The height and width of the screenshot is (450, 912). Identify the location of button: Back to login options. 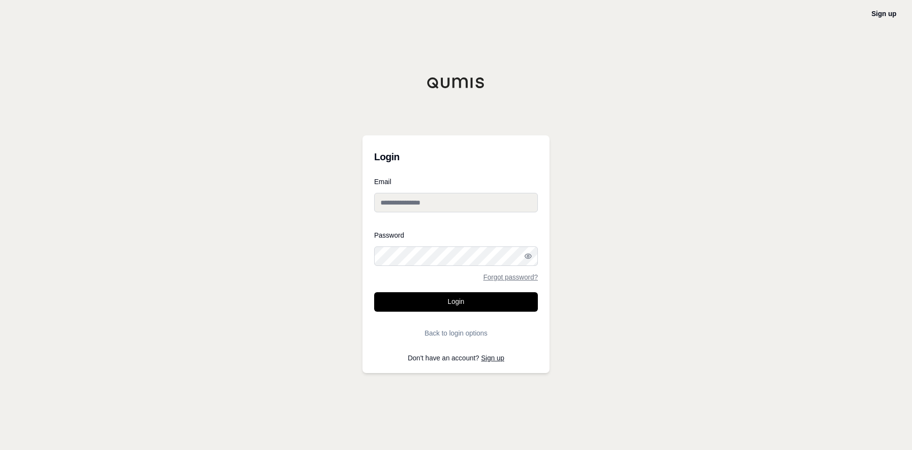
(456, 333).